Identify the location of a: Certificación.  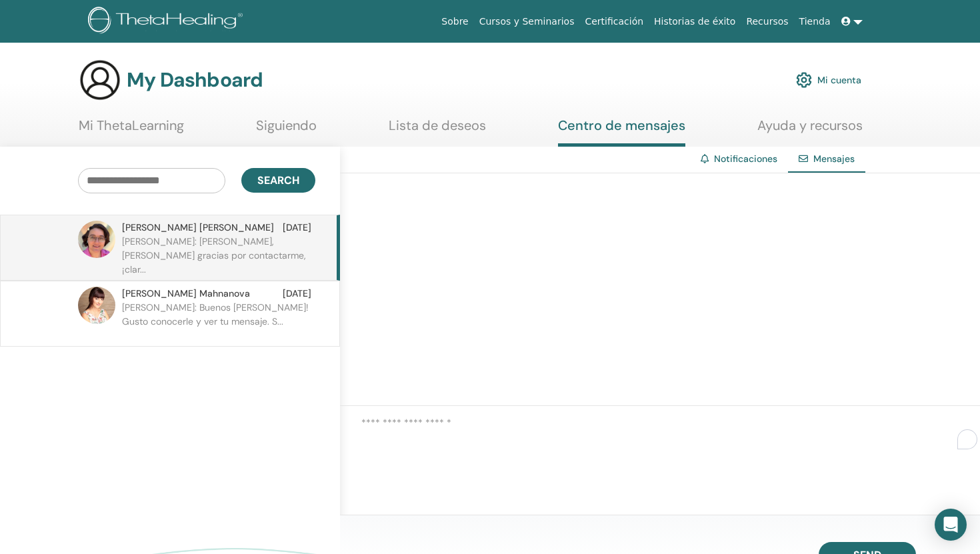
(614, 21).